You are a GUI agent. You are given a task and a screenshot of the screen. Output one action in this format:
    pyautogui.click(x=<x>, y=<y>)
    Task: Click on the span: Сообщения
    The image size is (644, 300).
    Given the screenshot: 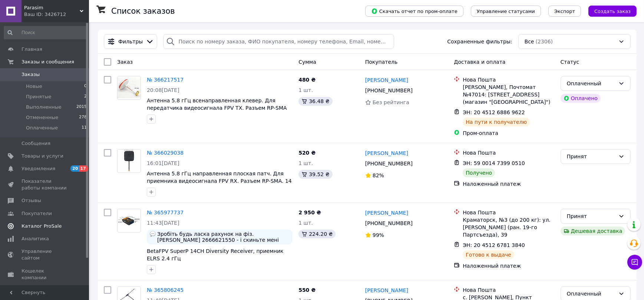 What is the action you would take?
    pyautogui.click(x=36, y=143)
    